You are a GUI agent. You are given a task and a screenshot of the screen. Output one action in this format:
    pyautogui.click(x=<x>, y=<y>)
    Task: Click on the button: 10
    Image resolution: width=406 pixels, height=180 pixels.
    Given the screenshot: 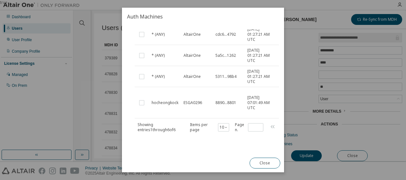 What is the action you would take?
    pyautogui.click(x=223, y=127)
    